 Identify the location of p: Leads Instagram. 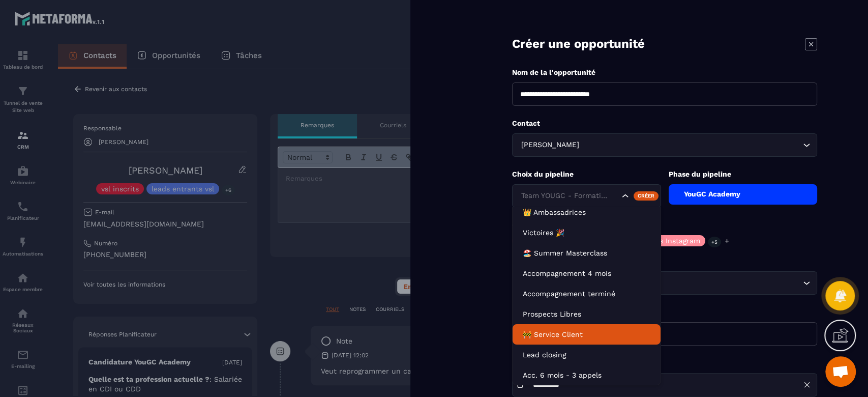
(671, 241).